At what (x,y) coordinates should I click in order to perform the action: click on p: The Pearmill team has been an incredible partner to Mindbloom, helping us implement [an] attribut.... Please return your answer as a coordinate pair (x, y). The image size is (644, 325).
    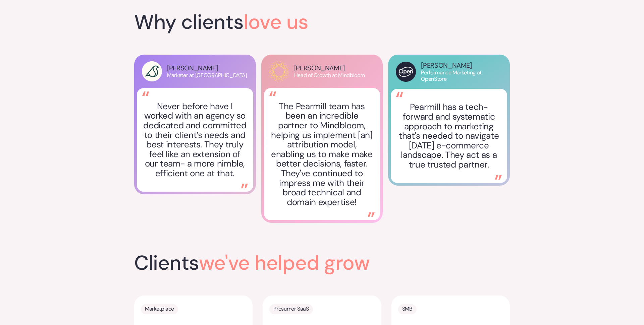
    Looking at the image, I should click on (322, 154).